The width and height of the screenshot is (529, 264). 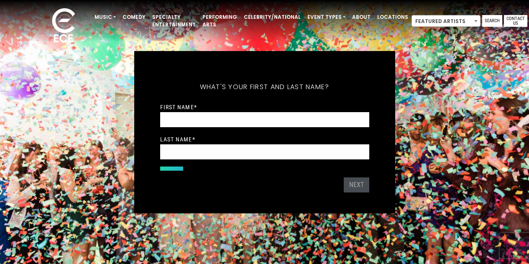 I want to click on a: Performing Arts, so click(x=220, y=21).